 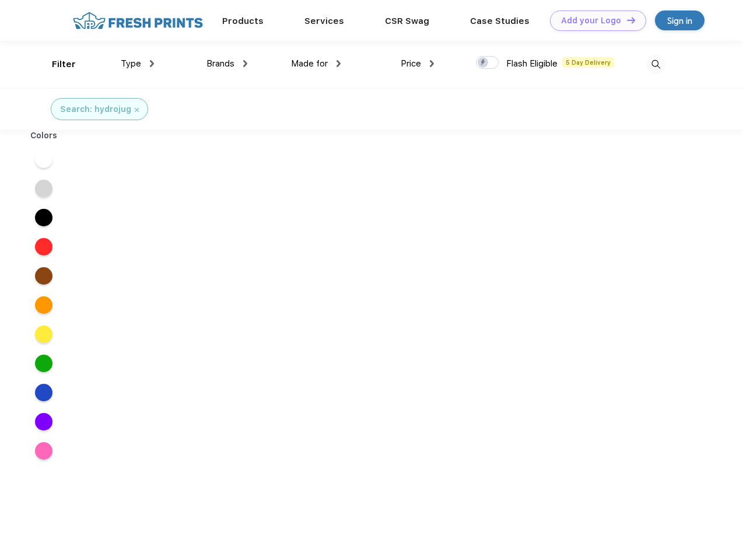 What do you see at coordinates (656, 64) in the screenshot?
I see `img: desktop_search.svg` at bounding box center [656, 64].